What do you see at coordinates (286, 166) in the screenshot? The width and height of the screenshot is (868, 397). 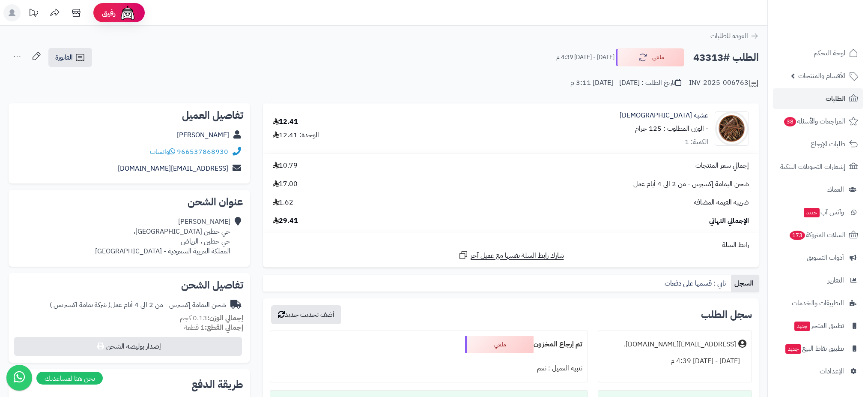 I see `span: 10.79` at bounding box center [286, 166].